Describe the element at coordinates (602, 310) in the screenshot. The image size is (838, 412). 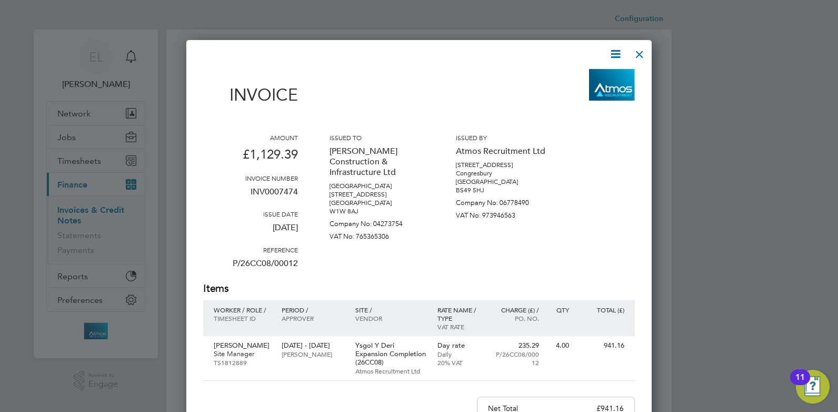
I see `p: Total (£)` at that location.